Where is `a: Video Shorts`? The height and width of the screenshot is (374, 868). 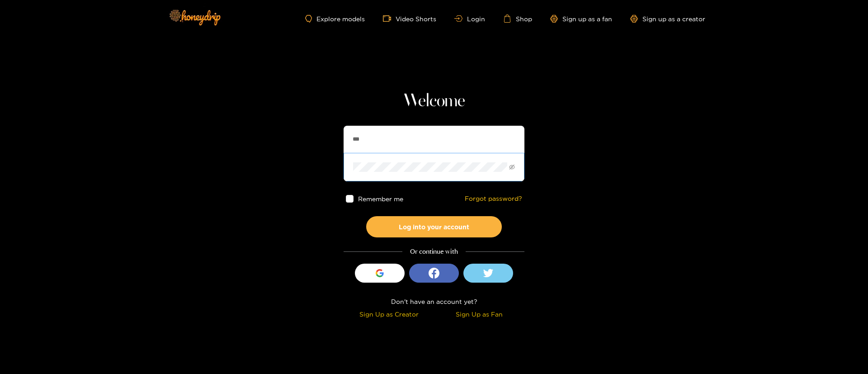 a: Video Shorts is located at coordinates (409, 19).